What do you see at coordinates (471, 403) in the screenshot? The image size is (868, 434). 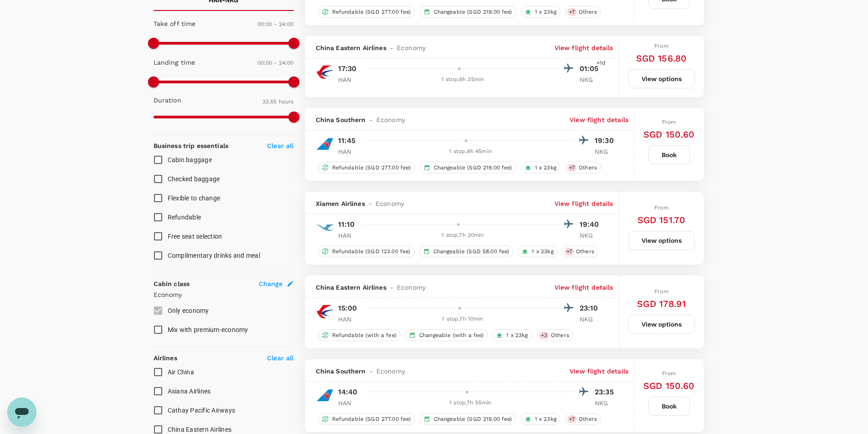 I see `div: 1 stop , 7h 55min` at bounding box center [471, 403].